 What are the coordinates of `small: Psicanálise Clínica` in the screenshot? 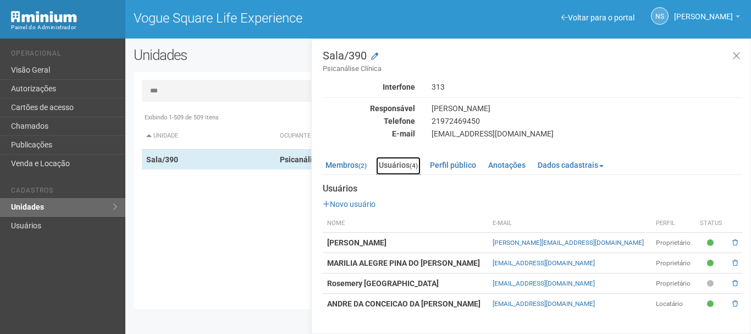 It's located at (532, 69).